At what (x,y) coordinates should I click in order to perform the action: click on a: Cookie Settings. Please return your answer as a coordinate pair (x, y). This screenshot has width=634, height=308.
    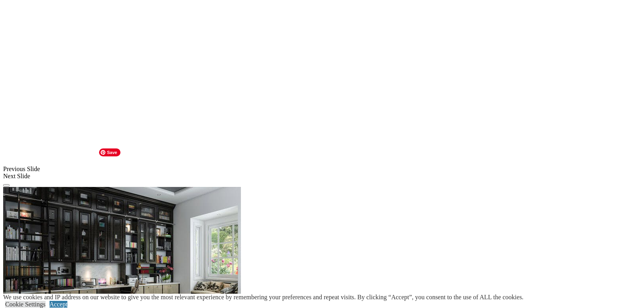
    Looking at the image, I should click on (25, 304).